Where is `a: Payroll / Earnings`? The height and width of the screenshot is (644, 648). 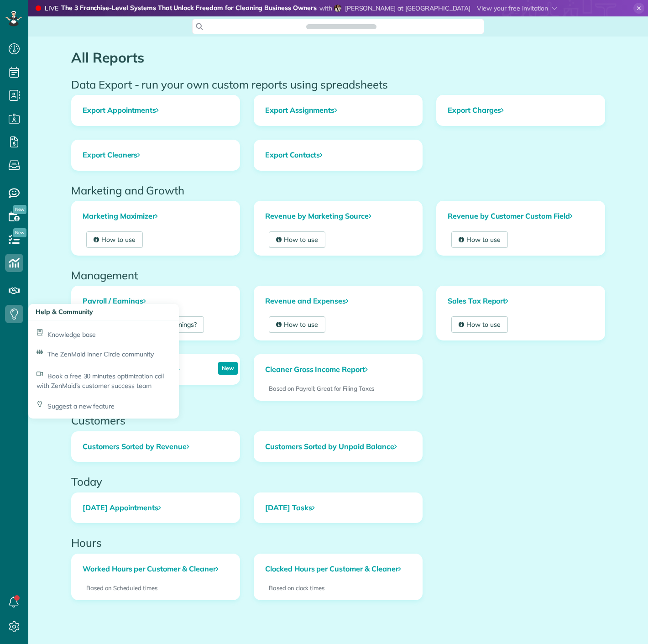
a: Payroll / Earnings is located at coordinates (156, 301).